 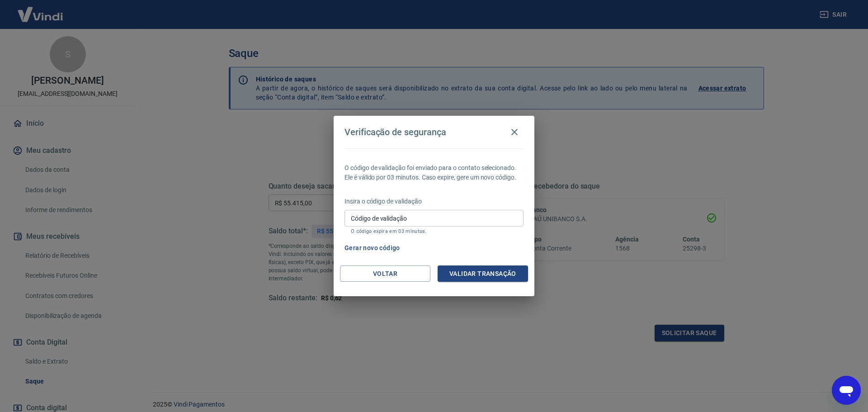 What do you see at coordinates (434, 231) in the screenshot?
I see `p: O código expira em 03 minutos.` at bounding box center [434, 231].